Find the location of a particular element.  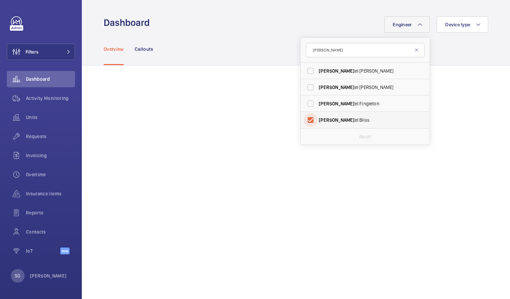

span: Units is located at coordinates (50, 117).